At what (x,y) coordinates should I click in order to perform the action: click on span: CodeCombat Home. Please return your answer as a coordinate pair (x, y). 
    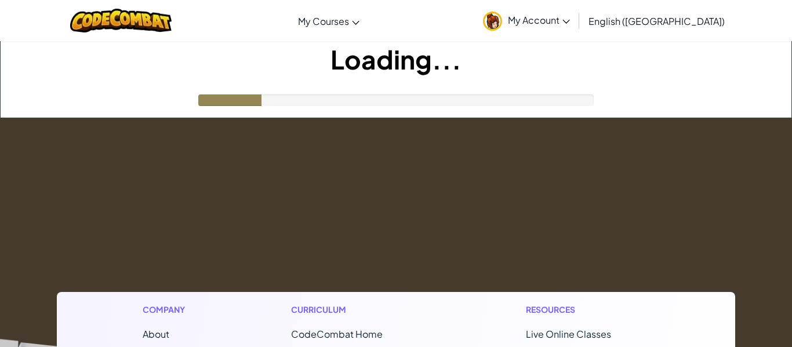
    Looking at the image, I should click on (337, 334).